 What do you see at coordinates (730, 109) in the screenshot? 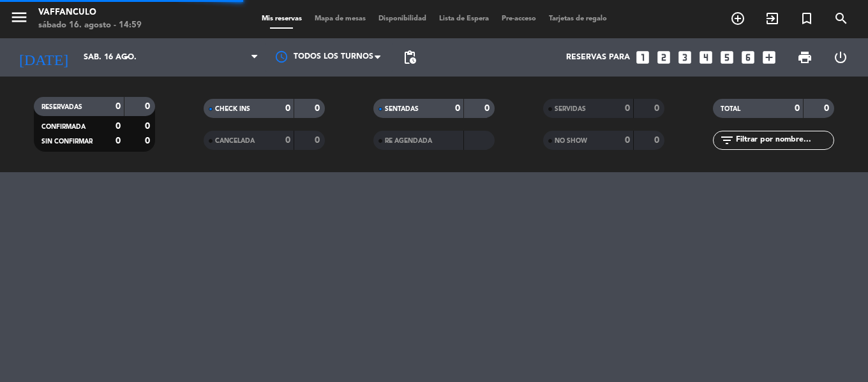
I see `span: TOTAL` at bounding box center [730, 109].